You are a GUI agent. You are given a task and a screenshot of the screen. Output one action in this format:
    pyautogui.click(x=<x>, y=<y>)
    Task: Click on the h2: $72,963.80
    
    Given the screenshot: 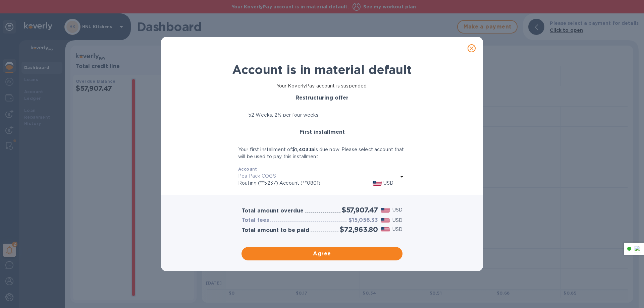 What is the action you would take?
    pyautogui.click(x=359, y=229)
    